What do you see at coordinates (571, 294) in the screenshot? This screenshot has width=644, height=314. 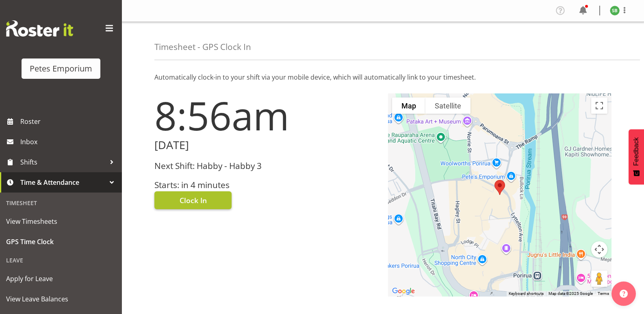 I see `span: Map data ©2025 Google` at bounding box center [571, 294].